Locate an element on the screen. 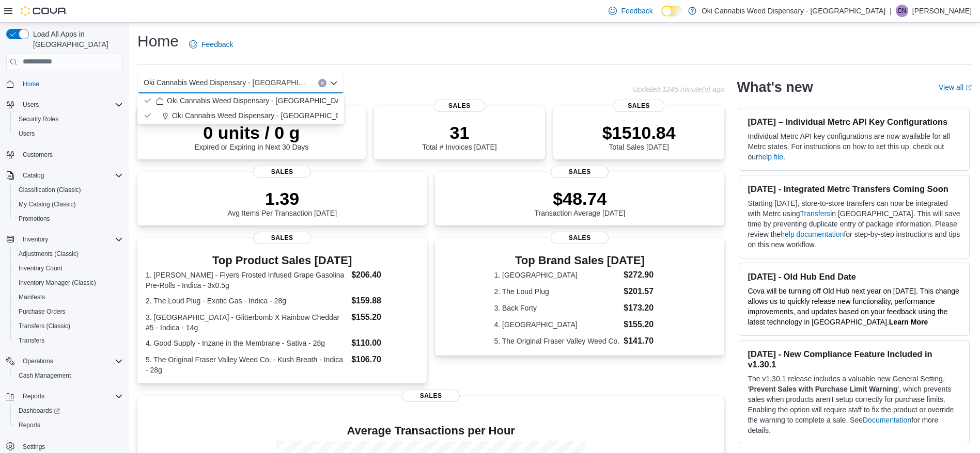  a: help file is located at coordinates (771, 157).